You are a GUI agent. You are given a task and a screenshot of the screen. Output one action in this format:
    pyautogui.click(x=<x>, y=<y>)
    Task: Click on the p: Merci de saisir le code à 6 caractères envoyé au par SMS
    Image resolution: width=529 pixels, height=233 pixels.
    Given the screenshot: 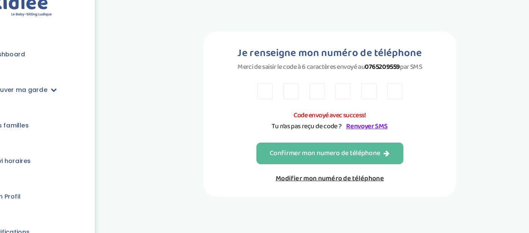 What is the action you would take?
    pyautogui.click(x=333, y=74)
    